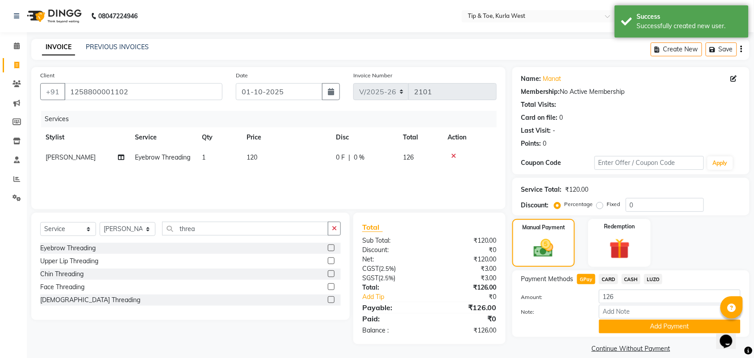  I want to click on button: Apply, so click(720, 163).